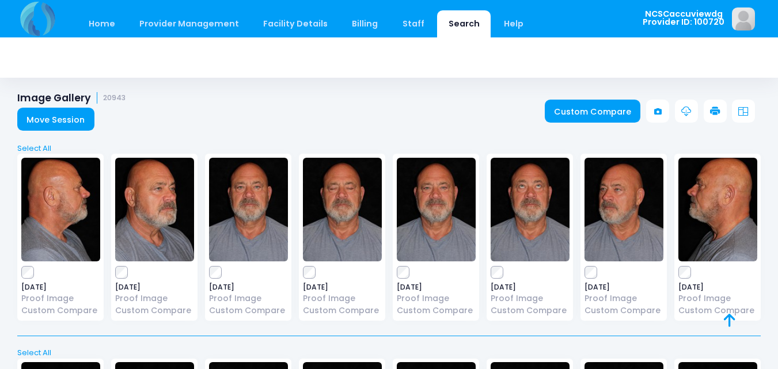 This screenshot has height=369, width=778. What do you see at coordinates (114, 98) in the screenshot?
I see `small: 20943` at bounding box center [114, 98].